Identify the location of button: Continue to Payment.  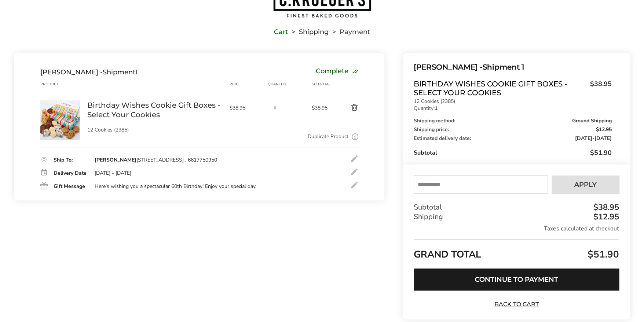
(516, 280).